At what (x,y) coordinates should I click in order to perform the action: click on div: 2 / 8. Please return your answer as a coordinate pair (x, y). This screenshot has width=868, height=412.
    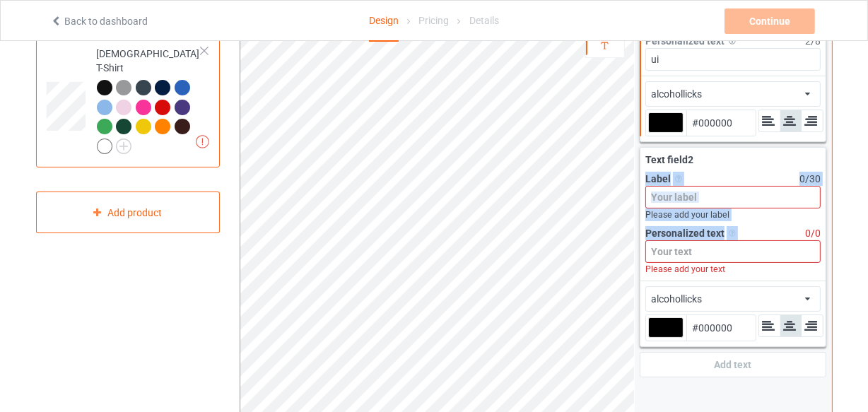
    Looking at the image, I should click on (813, 41).